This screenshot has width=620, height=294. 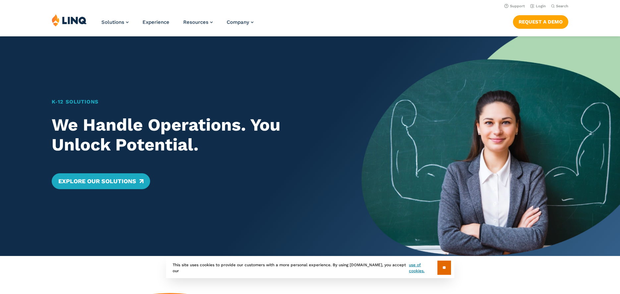 What do you see at coordinates (194, 102) in the screenshot?
I see `h1: K‑12 Solutions` at bounding box center [194, 102].